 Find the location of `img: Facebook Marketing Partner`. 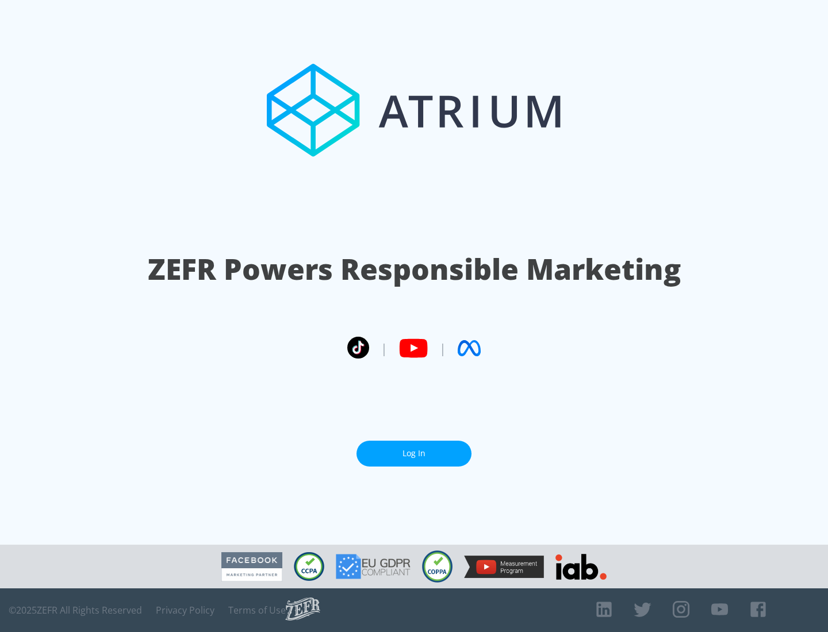

img: Facebook Marketing Partner is located at coordinates (252, 567).